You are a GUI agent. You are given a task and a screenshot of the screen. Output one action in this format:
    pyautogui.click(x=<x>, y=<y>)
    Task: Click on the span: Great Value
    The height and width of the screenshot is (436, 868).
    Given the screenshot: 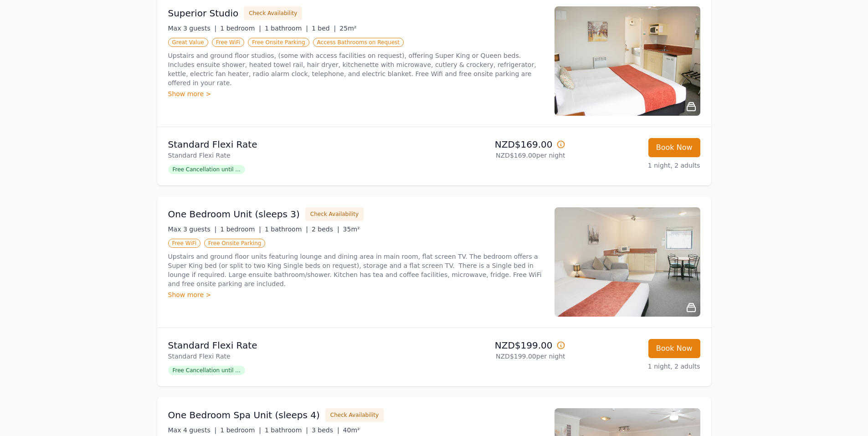 What is the action you would take?
    pyautogui.click(x=188, y=42)
    